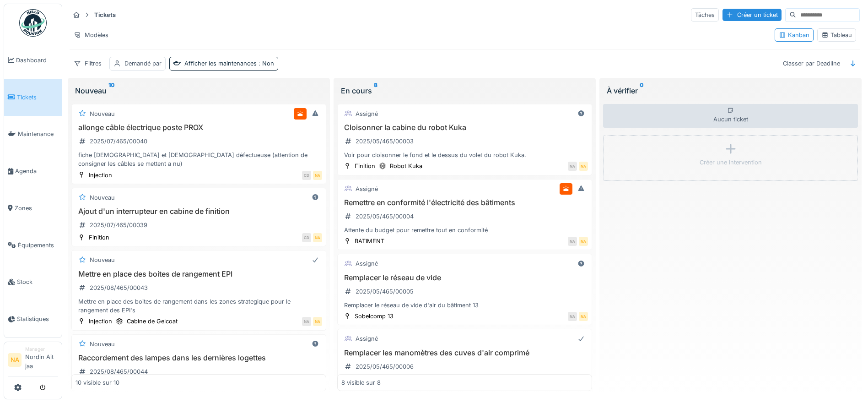 This screenshot has height=403, width=868. I want to click on div: Sobelcomp 13, so click(374, 316).